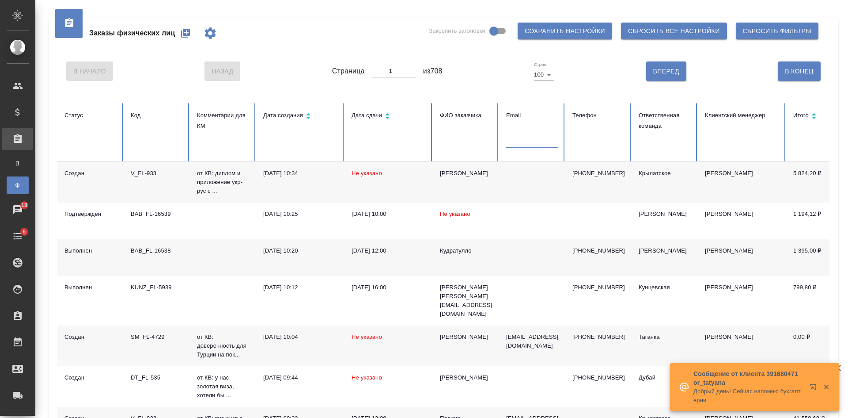 The height and width of the screenshot is (418, 848). What do you see at coordinates (777, 31) in the screenshot?
I see `span: Сбросить фильтры` at bounding box center [777, 31].